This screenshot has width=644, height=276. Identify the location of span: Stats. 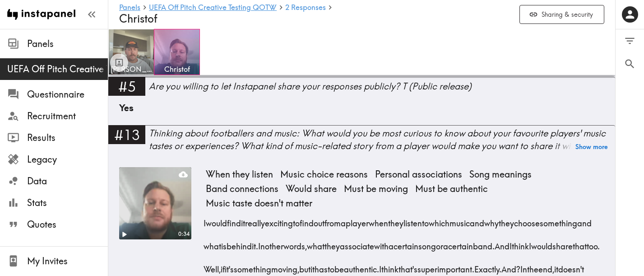
(67, 203).